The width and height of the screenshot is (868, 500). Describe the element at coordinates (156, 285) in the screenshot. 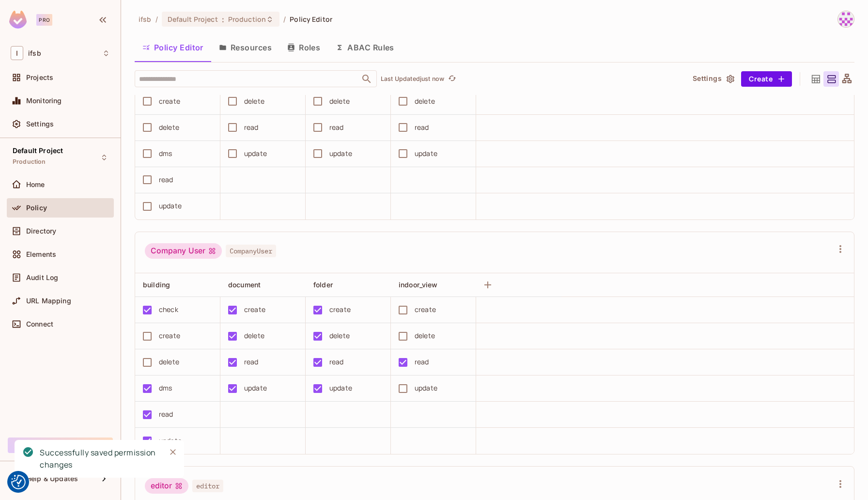

I see `span: building` at that location.